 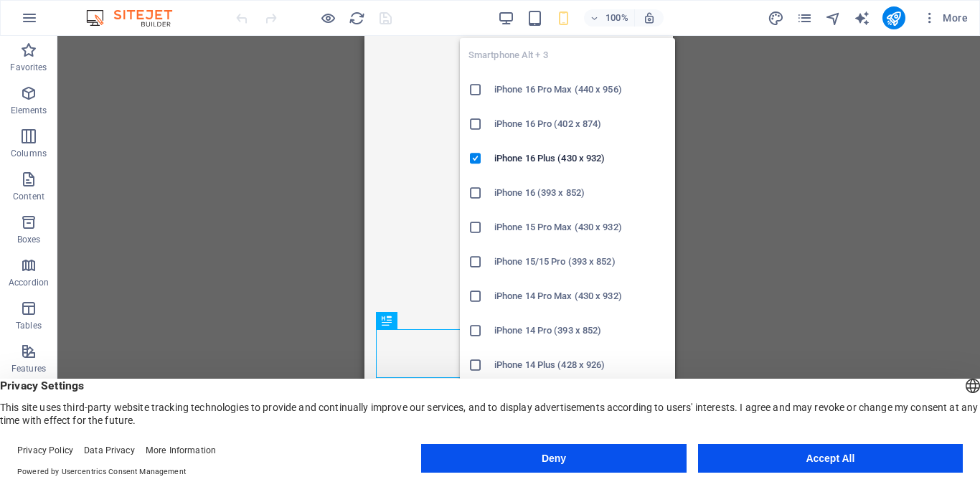 What do you see at coordinates (775, 17) in the screenshot?
I see `i: Design (Ctrl+Alt+Y)` at bounding box center [775, 17].